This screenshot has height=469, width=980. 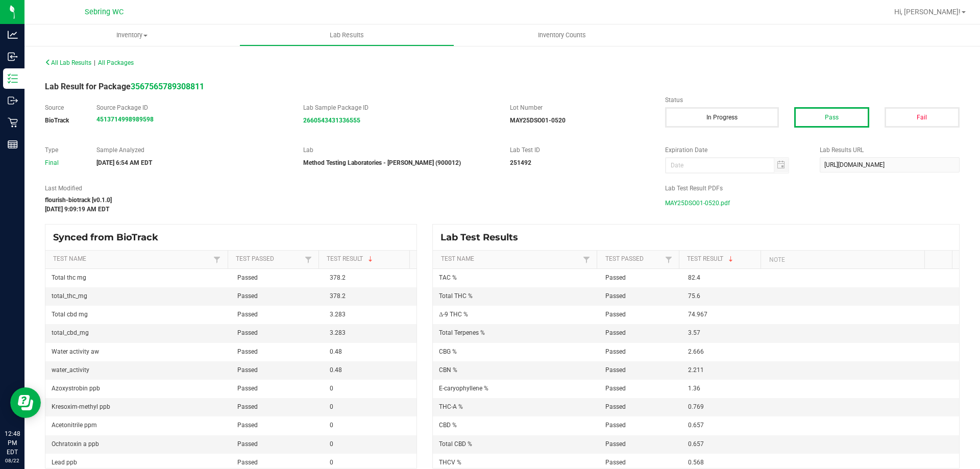 What do you see at coordinates (922, 117) in the screenshot?
I see `button: Fail` at bounding box center [922, 117].